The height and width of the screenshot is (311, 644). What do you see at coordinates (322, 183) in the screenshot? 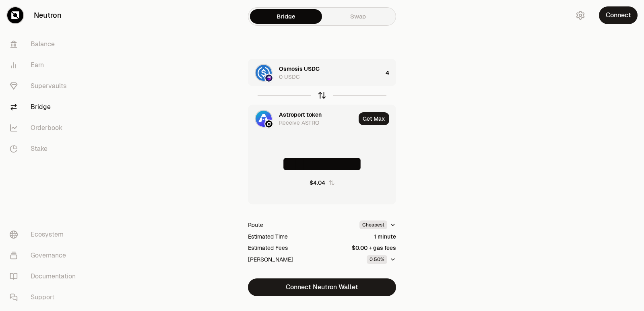
I see `button: $4.04` at bounding box center [322, 183].